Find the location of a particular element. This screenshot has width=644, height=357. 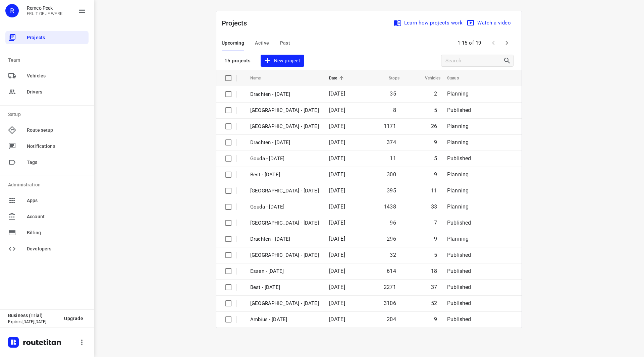

span: 3106 is located at coordinates (390, 303).